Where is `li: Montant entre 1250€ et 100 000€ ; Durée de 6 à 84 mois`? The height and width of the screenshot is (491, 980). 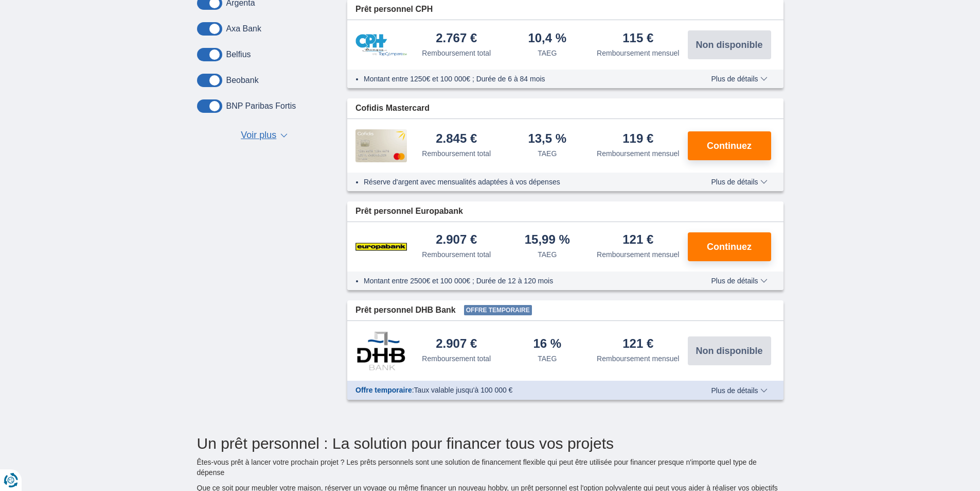 li: Montant entre 1250€ et 100 000€ ; Durée de 6 à 84 mois is located at coordinates (523, 79).